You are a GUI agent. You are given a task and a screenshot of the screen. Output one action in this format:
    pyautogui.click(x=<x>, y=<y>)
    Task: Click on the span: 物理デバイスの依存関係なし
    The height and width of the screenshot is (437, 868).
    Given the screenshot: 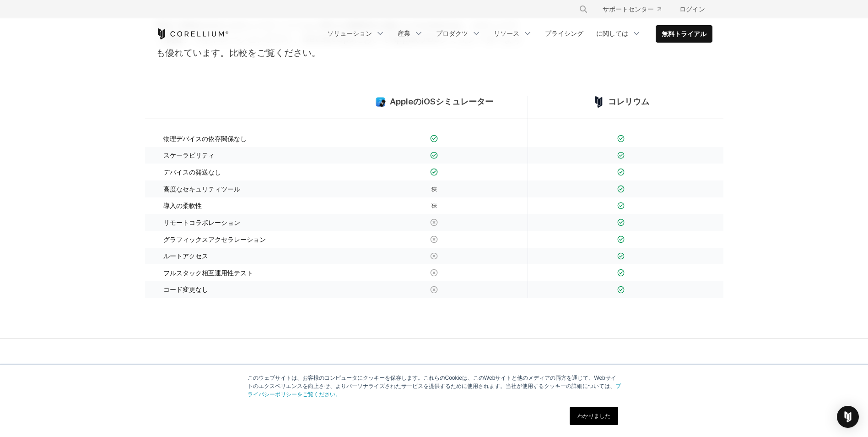 What is the action you would take?
    pyautogui.click(x=205, y=139)
    